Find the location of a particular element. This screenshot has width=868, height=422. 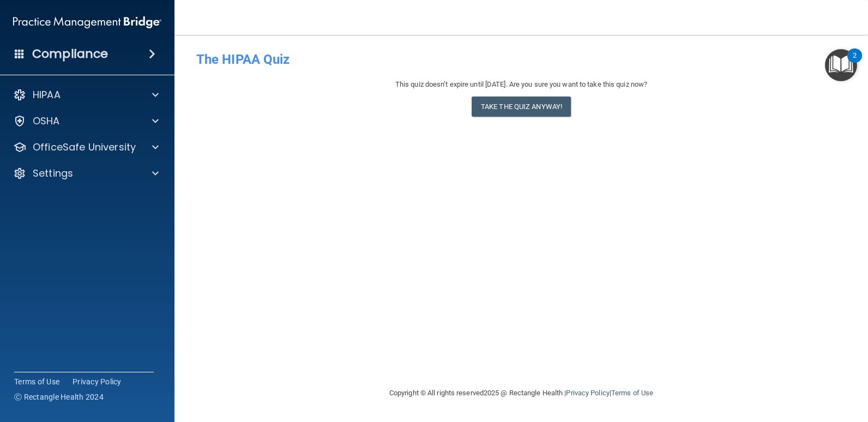

a: Settings is located at coordinates (86, 174).